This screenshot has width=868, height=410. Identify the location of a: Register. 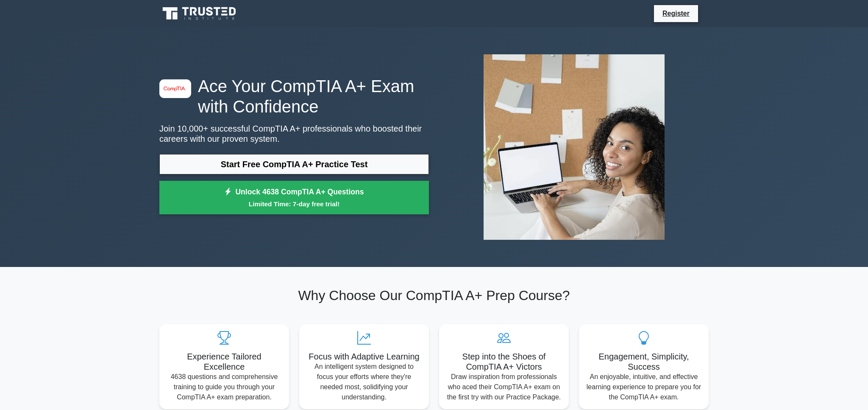
(676, 13).